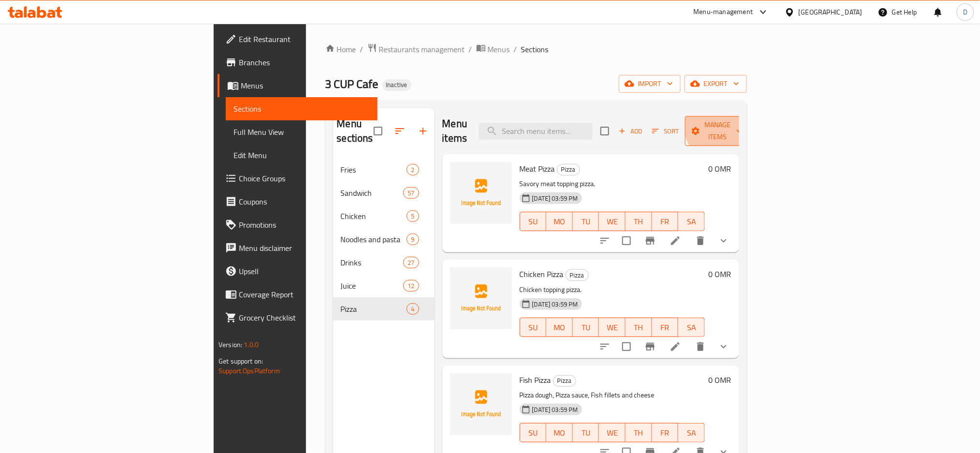 The image size is (980, 453). Describe the element at coordinates (251, 345) in the screenshot. I see `span: 1.0.0` at that location.